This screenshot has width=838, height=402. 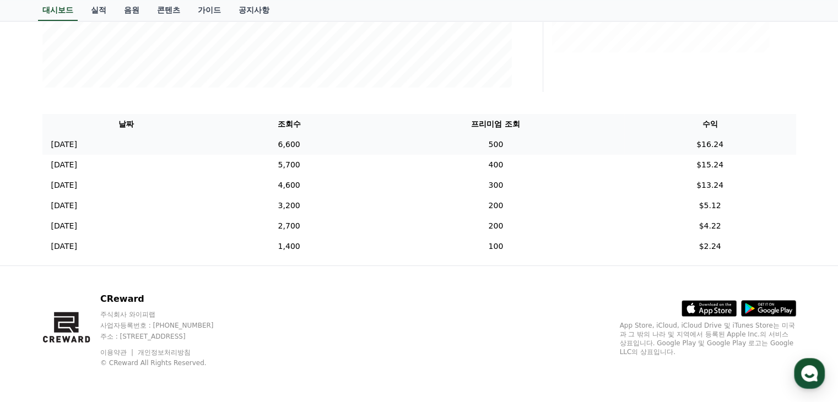 What do you see at coordinates (289, 205) in the screenshot?
I see `td: 3,200` at bounding box center [289, 205].